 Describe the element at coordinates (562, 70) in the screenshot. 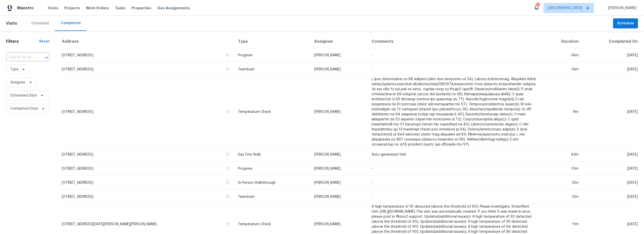

I see `td: 14m` at that location.